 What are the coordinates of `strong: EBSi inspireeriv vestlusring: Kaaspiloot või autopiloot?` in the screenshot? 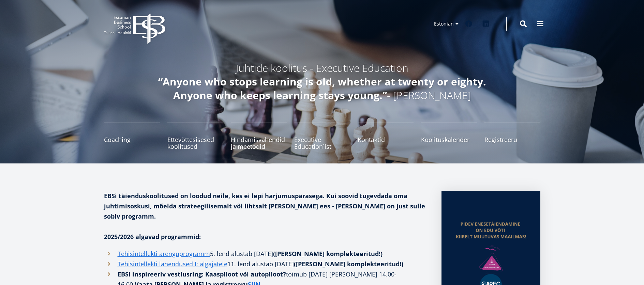 It's located at (202, 274).